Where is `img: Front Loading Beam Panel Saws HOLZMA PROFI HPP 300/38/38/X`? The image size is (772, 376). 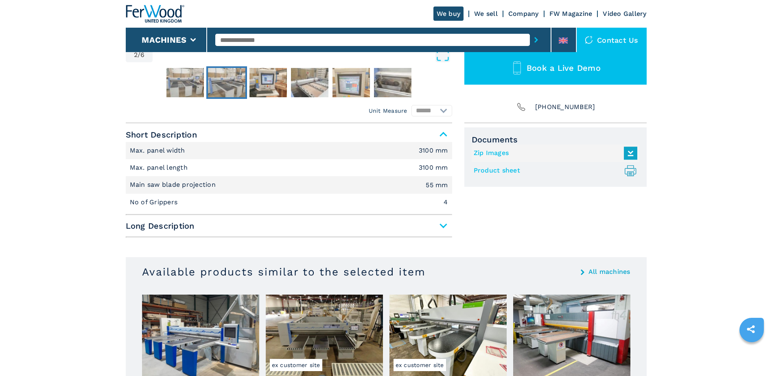 img: Front Loading Beam Panel Saws HOLZMA PROFI HPP 300/38/38/X is located at coordinates (324, 335).